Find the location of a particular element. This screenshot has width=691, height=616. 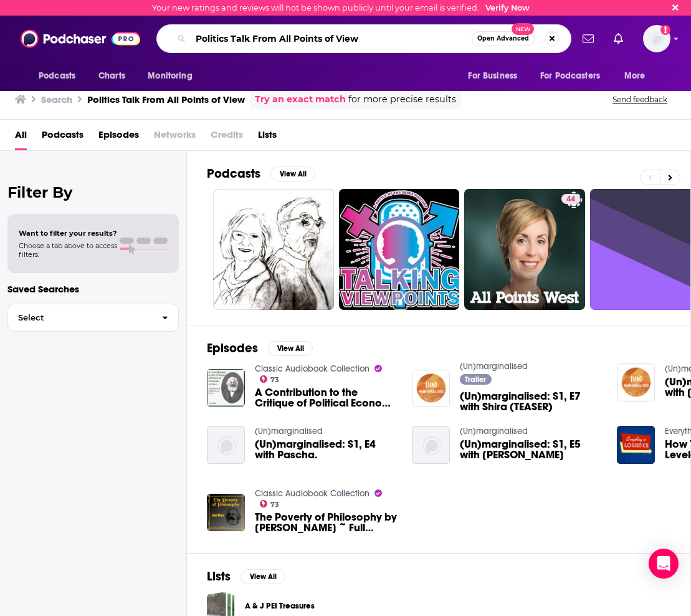

h2: Episodes is located at coordinates (233, 347).